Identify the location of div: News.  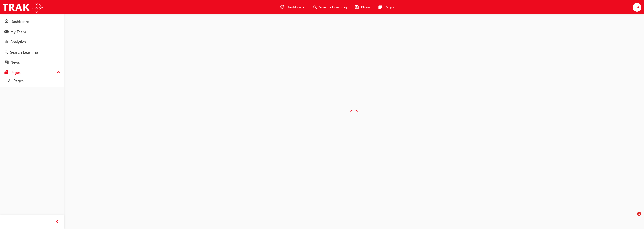
(15, 62).